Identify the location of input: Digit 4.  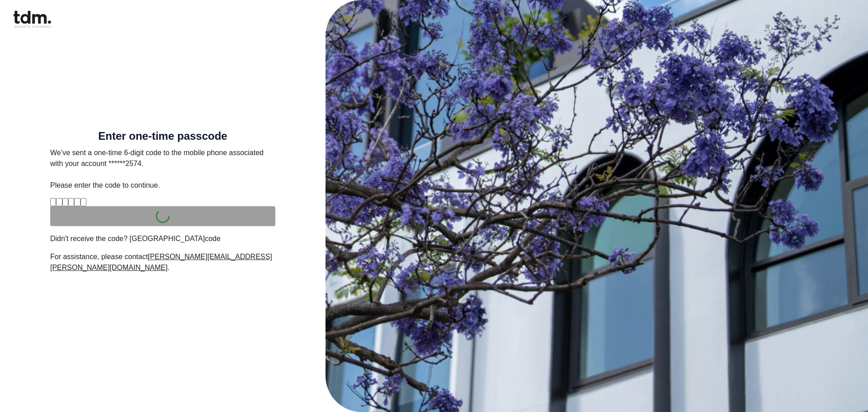
(71, 202).